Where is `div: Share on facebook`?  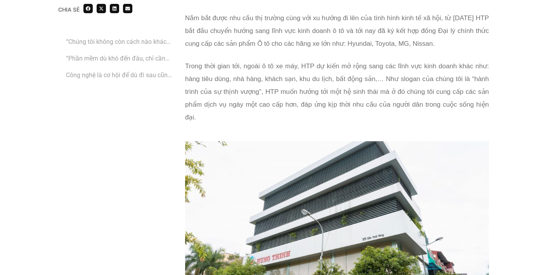 div: Share on facebook is located at coordinates (88, 9).